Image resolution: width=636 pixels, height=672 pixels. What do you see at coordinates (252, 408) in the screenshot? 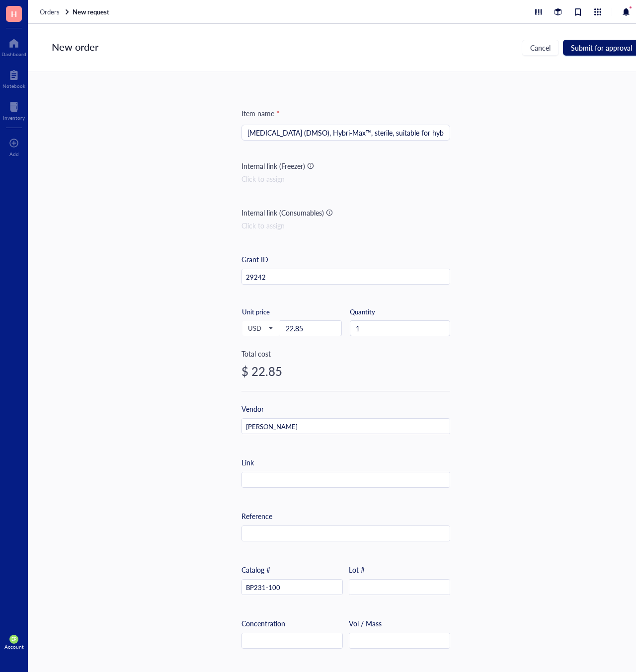
I see `div: Vendor` at bounding box center [252, 408].